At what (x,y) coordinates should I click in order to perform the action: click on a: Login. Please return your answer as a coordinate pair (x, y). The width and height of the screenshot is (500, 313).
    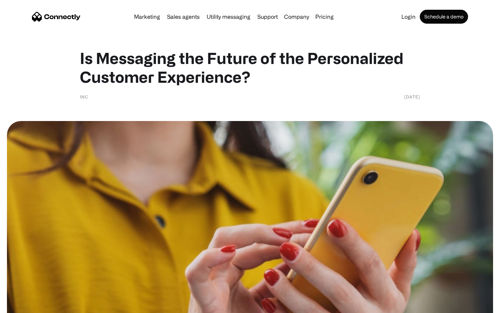
    Looking at the image, I should click on (409, 17).